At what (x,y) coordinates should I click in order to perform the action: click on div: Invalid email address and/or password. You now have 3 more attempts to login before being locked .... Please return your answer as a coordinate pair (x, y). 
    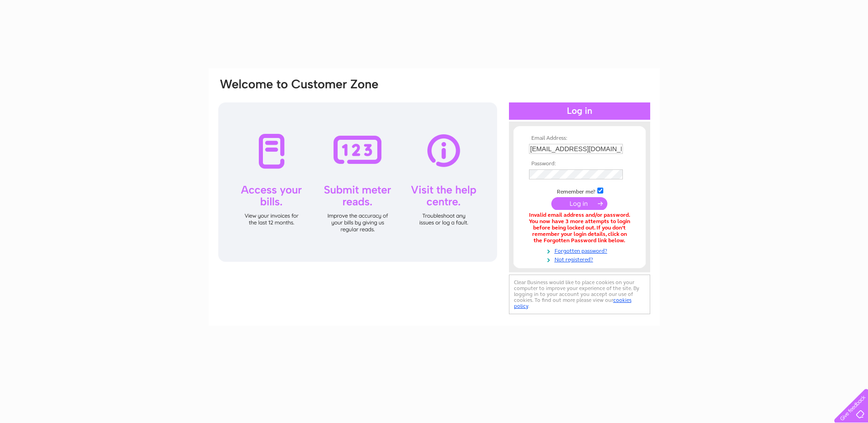
    Looking at the image, I should click on (579, 228).